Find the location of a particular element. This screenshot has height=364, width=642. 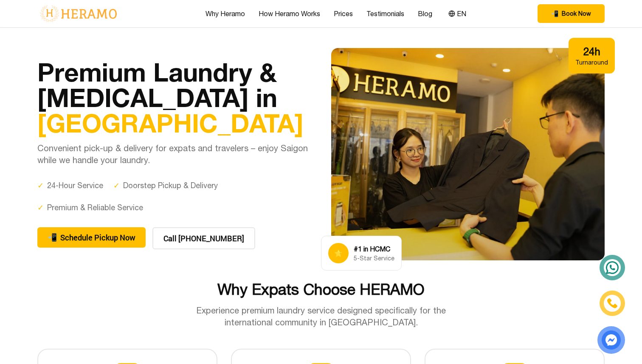

div: Doorstep Pickup & Delivery is located at coordinates (165, 186).